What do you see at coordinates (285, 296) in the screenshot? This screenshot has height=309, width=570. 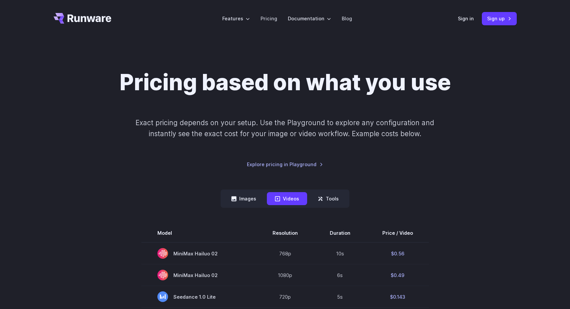 I see `td: 720p` at bounding box center [285, 296].